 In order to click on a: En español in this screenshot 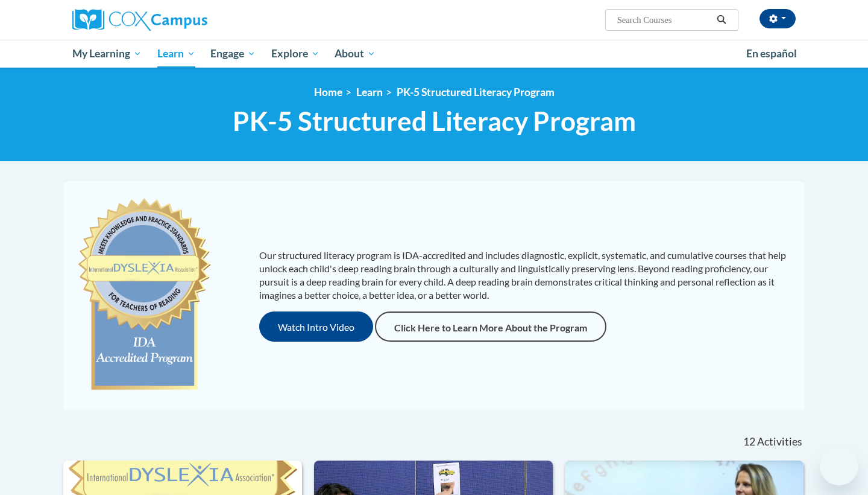, I will do `click(772, 54)`.